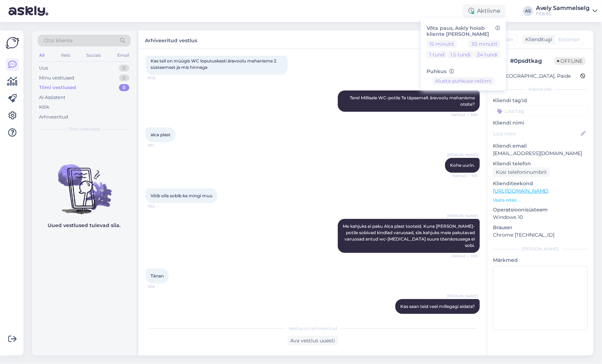 The width and height of the screenshot is (602, 364). I want to click on span: Nähtud ✓ 9:51, so click(464, 176).